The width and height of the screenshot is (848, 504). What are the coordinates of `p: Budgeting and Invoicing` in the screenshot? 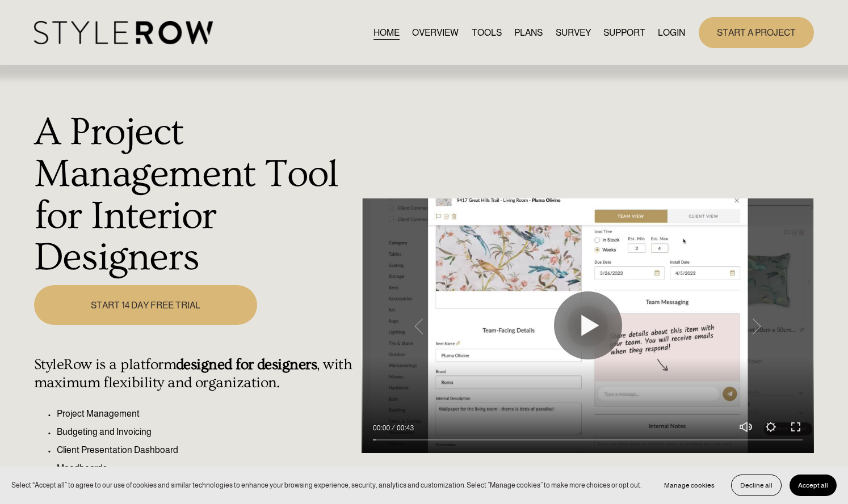 It's located at (206, 432).